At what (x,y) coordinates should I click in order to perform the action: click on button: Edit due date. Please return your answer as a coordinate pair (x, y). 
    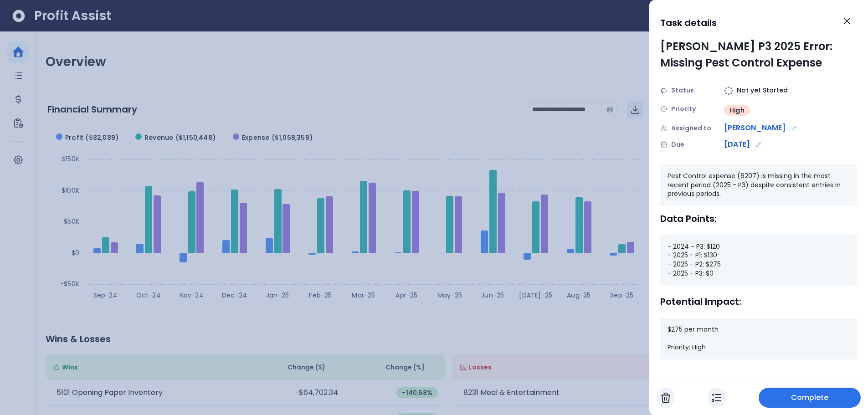
    Looking at the image, I should click on (759, 144).